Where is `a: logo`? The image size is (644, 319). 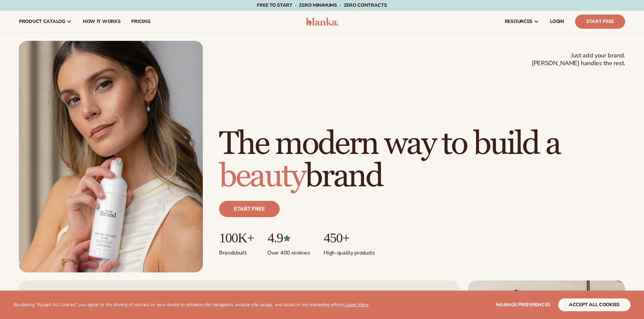
a: logo is located at coordinates (322, 22).